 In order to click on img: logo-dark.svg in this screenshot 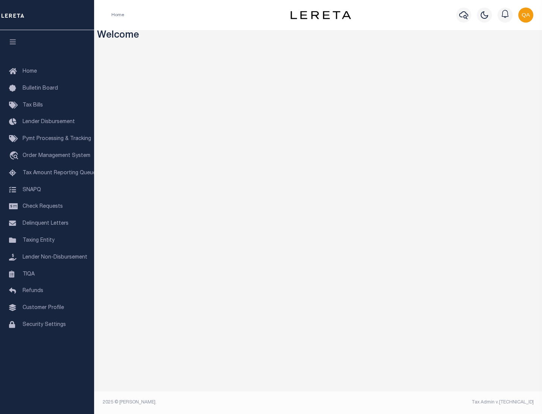, I will do `click(321, 15)`.